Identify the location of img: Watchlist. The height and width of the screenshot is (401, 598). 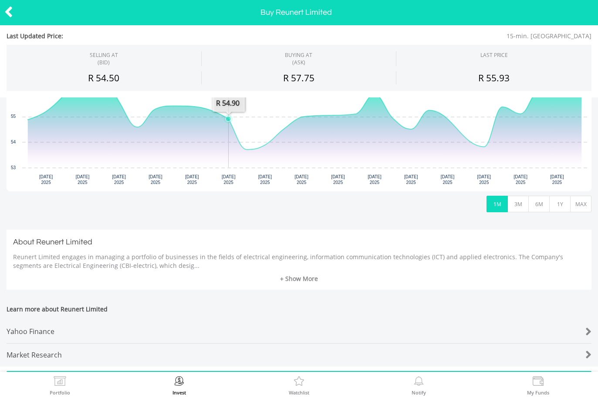
(299, 383).